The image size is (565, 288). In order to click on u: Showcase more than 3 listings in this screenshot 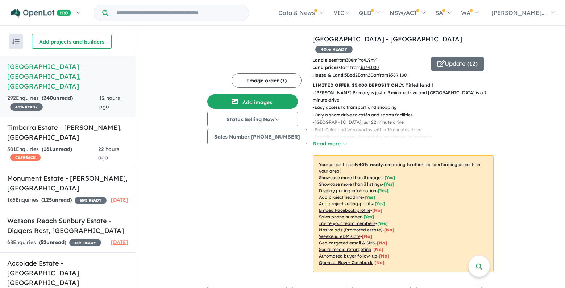, I will do `click(350, 184)`.